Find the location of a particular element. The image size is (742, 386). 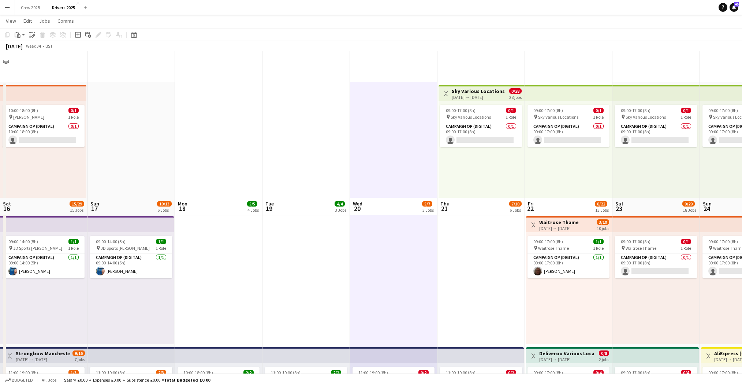

span: Week 34 is located at coordinates (33, 46).